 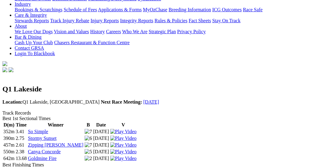 What do you see at coordinates (70, 20) in the screenshot?
I see `a: Track Injury Rebate` at bounding box center [70, 20].